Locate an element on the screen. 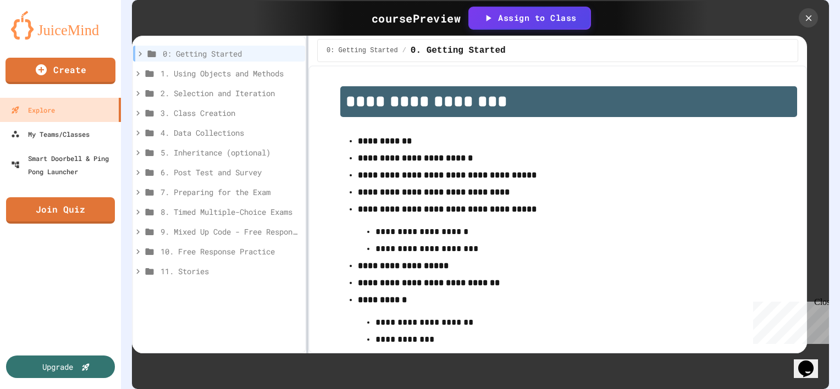 Image resolution: width=840 pixels, height=389 pixels. button: Assign to Class is located at coordinates (529, 18).